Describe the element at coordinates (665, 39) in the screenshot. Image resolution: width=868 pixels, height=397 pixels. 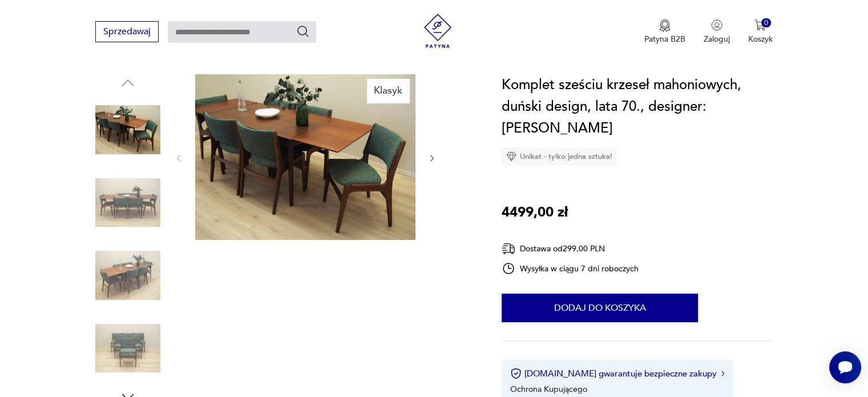
I see `p: Patyna B2B` at that location.